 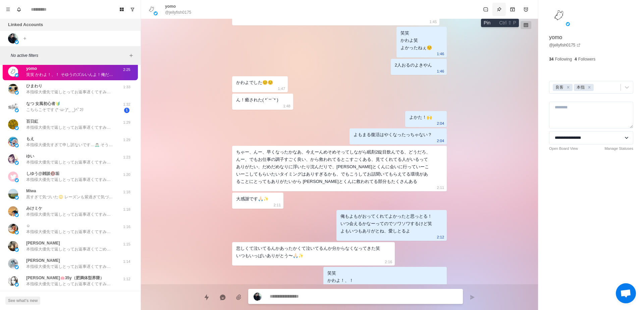 What do you see at coordinates (334, 167) in the screenshot?
I see `div: ちゃー、んー、早くなったかなあ、今えーんめそめそってしながら眠剤2錠目飲んでる、どうだろ、んー、でもお仕事の調子すごく良い、から救われてるとこすごくある、見てくれてる人がいるってありがたい、だめ...` at bounding box center [334, 167].